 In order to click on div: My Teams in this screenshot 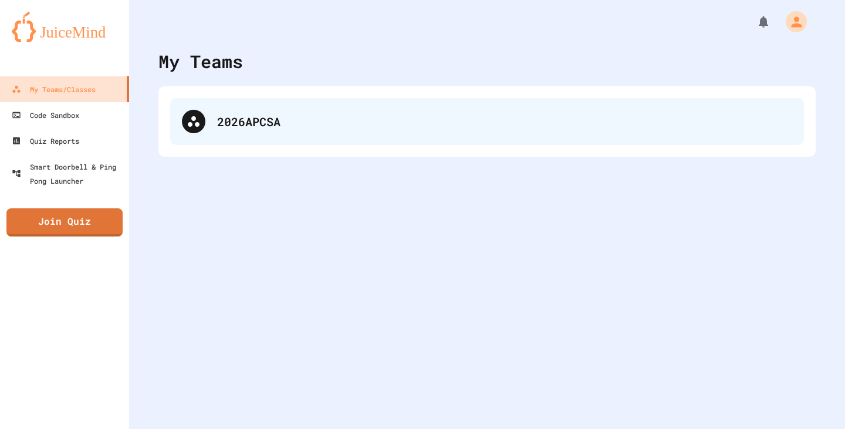, I will do `click(201, 61)`.